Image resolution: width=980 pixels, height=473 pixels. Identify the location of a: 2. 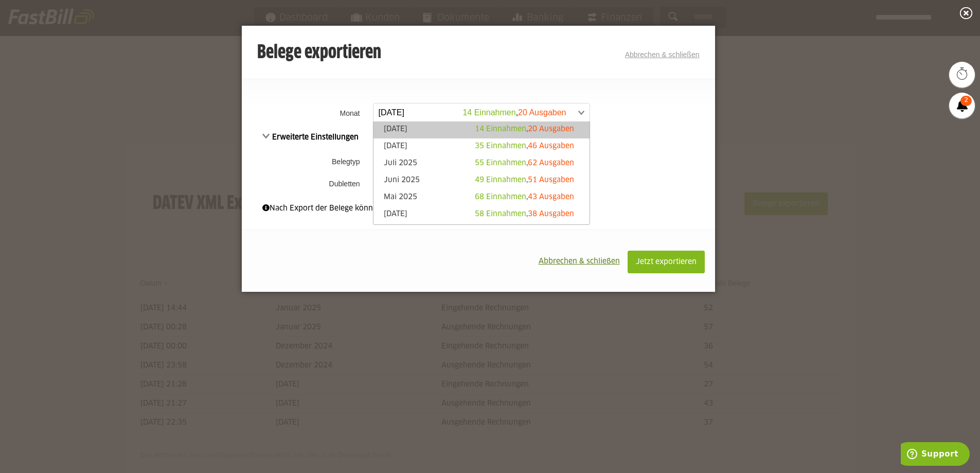
(962, 106).